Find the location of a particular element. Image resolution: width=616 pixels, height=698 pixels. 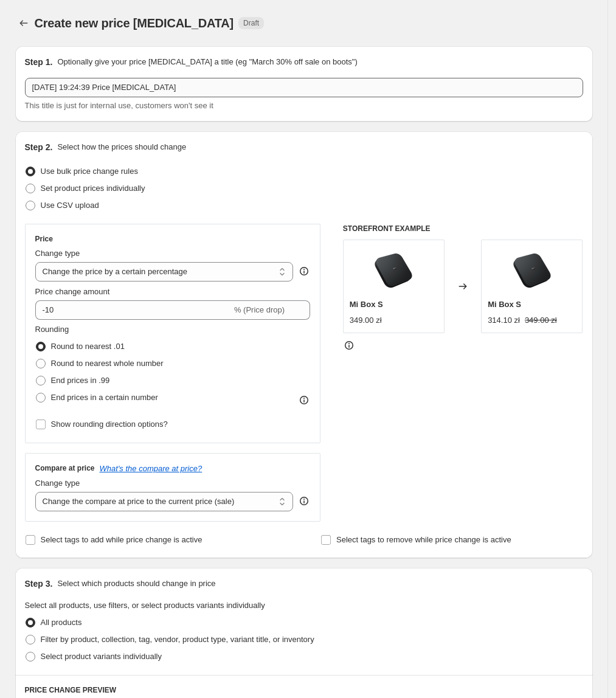

span: Price change amount is located at coordinates (72, 291).